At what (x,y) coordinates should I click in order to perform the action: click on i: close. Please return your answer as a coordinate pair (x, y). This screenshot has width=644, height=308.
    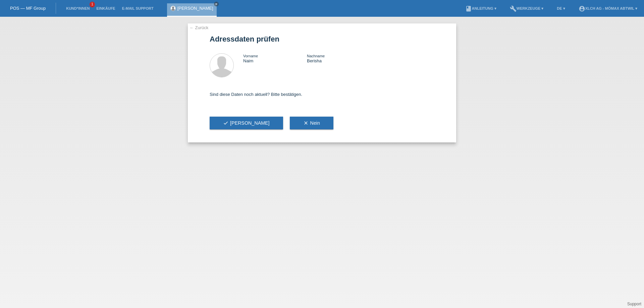
    Looking at the image, I should click on (216, 4).